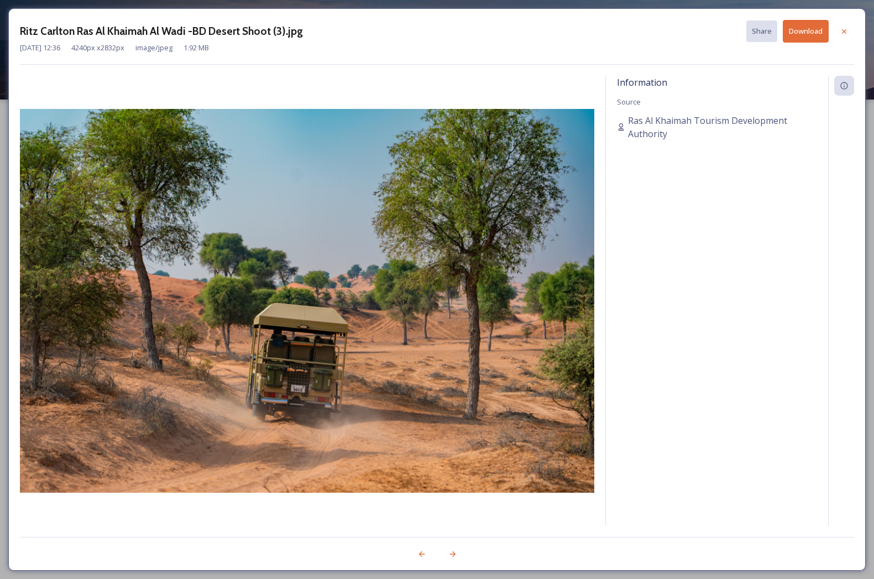 This screenshot has width=874, height=579. I want to click on span: Ras Al Khaimah Tourism Development Authority, so click(723, 127).